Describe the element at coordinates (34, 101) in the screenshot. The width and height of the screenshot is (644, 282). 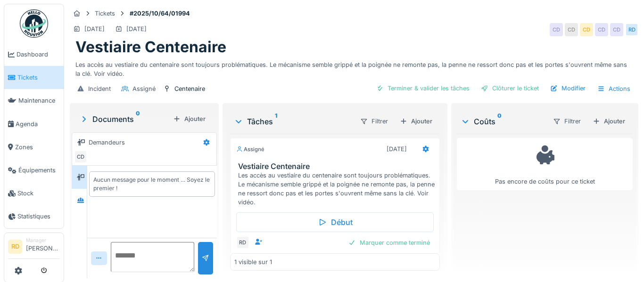
I see `a: Maintenance` at that location.